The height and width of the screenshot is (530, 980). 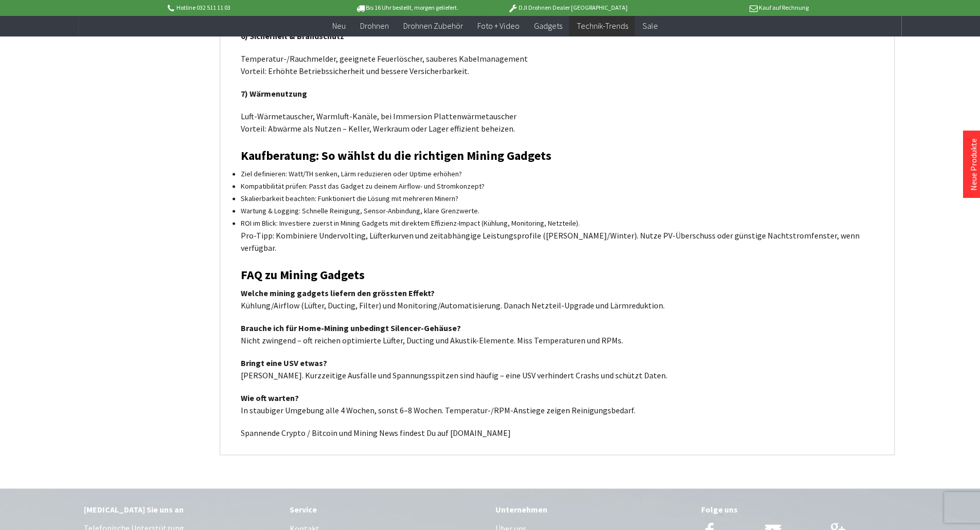 What do you see at coordinates (557, 65) in the screenshot?
I see `p: Temperatur-/Rauchmelder, geeignete Feuerlöscher, sauberes Kabelmanagement Vorteil: Erhöhte Betrie...` at bounding box center [557, 65].